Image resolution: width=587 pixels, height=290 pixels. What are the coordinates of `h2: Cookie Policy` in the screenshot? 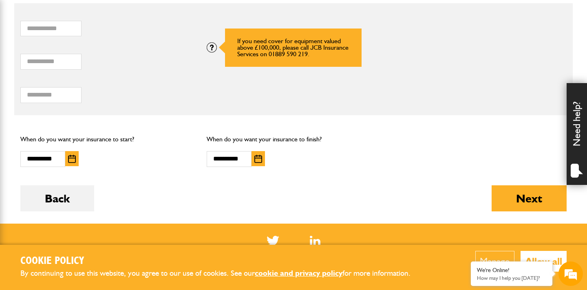 It's located at (222, 261).